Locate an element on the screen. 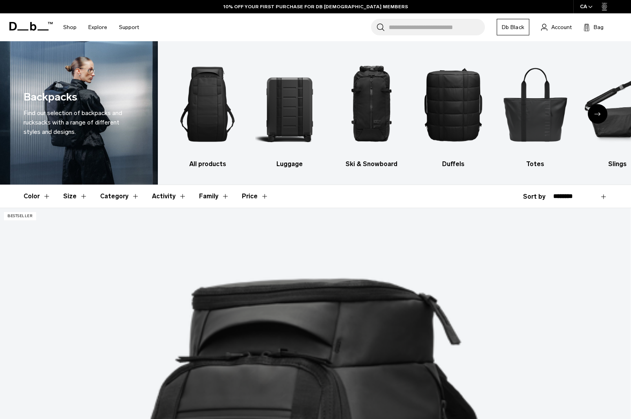 The image size is (631, 419). a: Db Luggage is located at coordinates (289, 111).